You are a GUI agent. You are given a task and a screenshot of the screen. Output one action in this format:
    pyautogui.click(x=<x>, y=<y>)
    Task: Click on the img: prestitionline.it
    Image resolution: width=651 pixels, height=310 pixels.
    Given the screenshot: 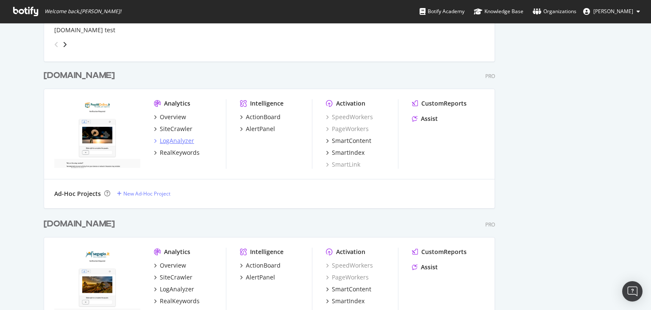 What is the action you would take?
    pyautogui.click(x=97, y=134)
    